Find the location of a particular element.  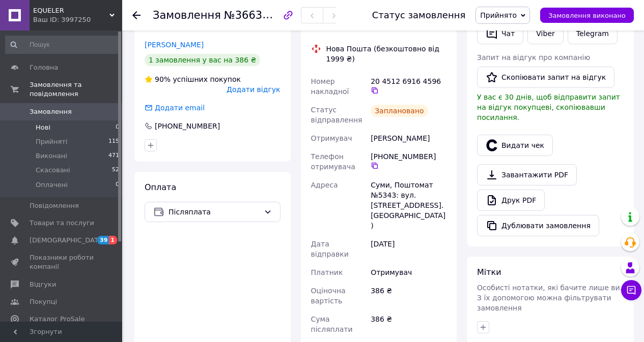

div: Отримувач is located at coordinates (408, 273).